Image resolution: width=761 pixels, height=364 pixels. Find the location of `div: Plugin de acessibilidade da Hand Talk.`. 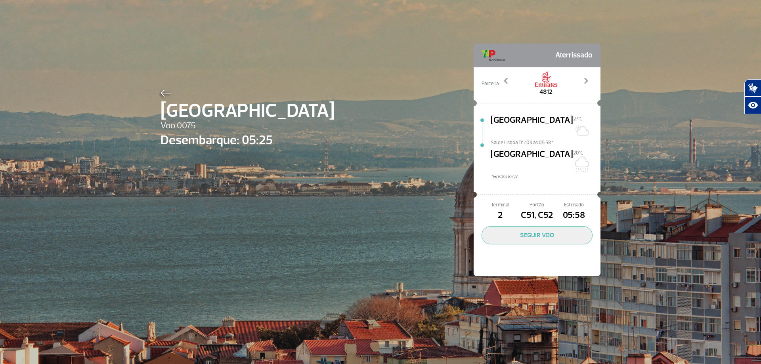

div: Plugin de acessibilidade da Hand Talk. is located at coordinates (752, 97).